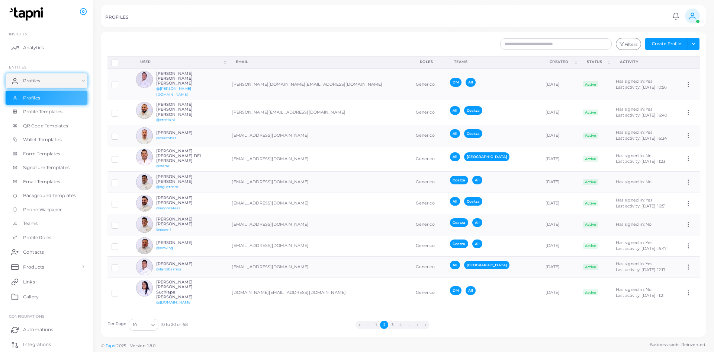 This screenshot has height=352, width=714. I want to click on span: Analytics, so click(33, 48).